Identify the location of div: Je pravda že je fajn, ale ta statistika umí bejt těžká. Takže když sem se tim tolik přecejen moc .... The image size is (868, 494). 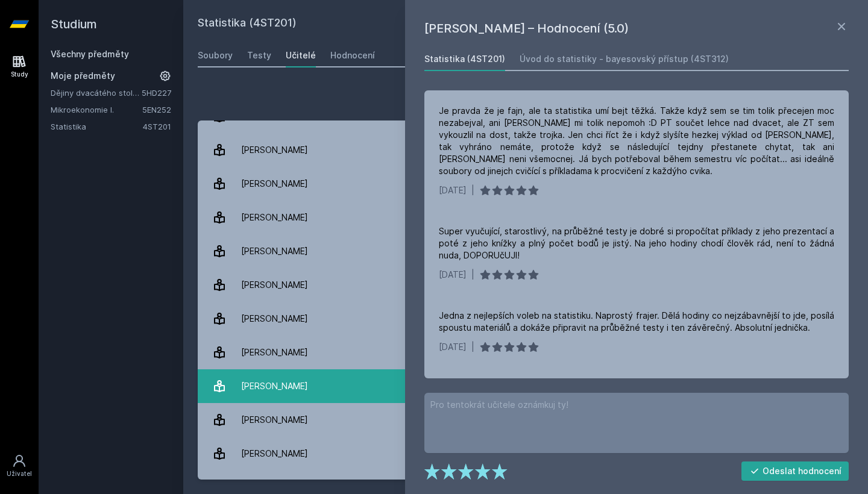
(637, 141).